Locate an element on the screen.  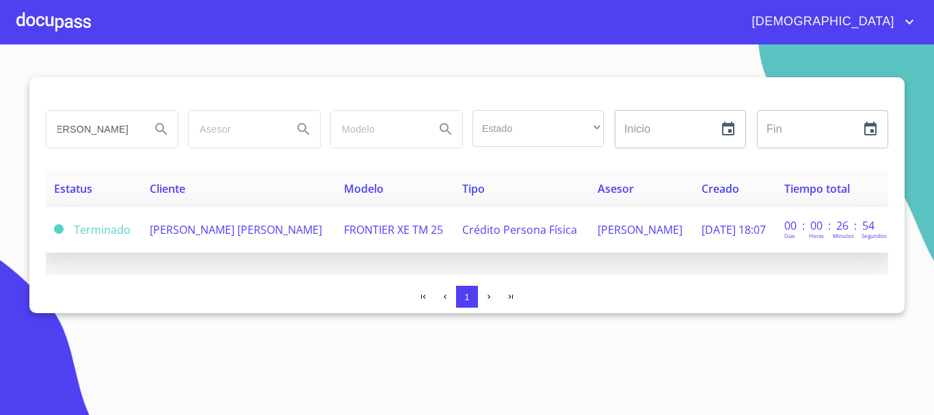
span: Tiempo total is located at coordinates (817, 189).